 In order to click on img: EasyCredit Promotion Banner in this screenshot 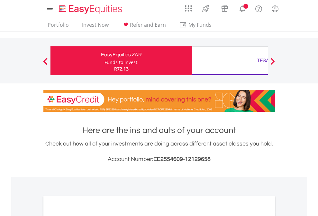, I will do `click(159, 101)`.